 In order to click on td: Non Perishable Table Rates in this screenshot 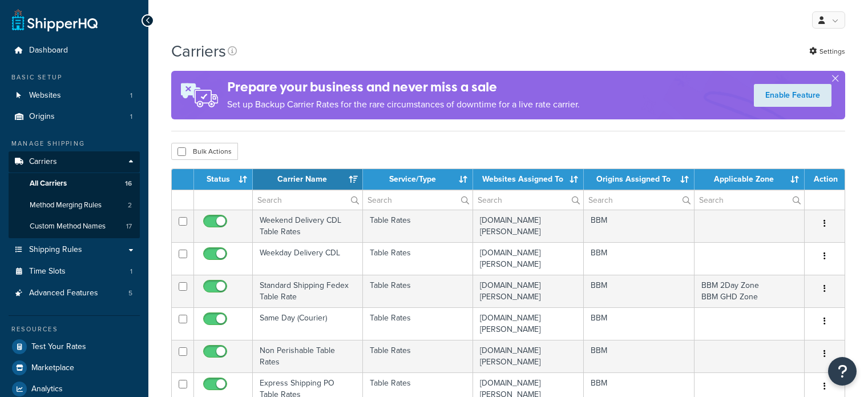, I will do `click(308, 356)`.